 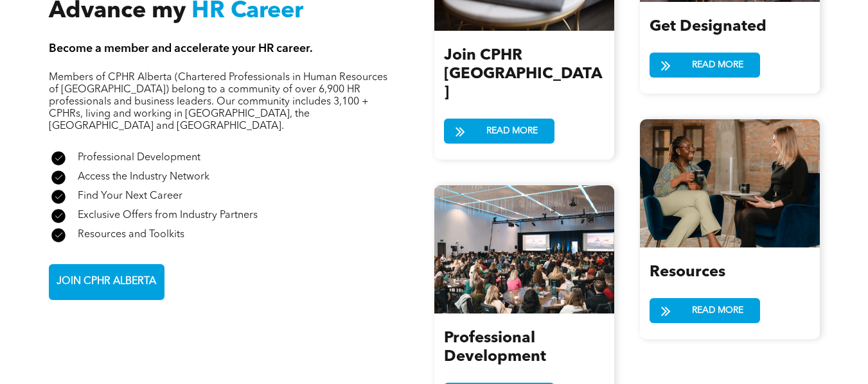 I want to click on span: Get Designated, so click(x=708, y=27).